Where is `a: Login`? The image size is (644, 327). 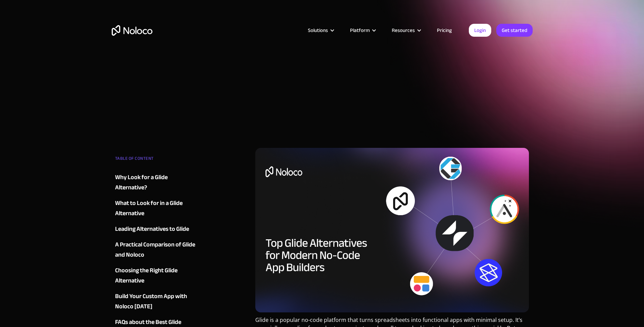 a: Login is located at coordinates (480, 30).